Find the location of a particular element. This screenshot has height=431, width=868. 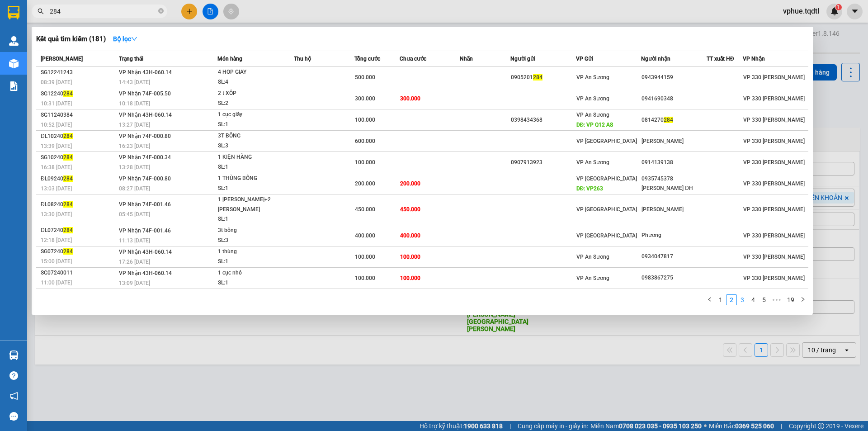

div: 2 t XÔP is located at coordinates (252, 93).